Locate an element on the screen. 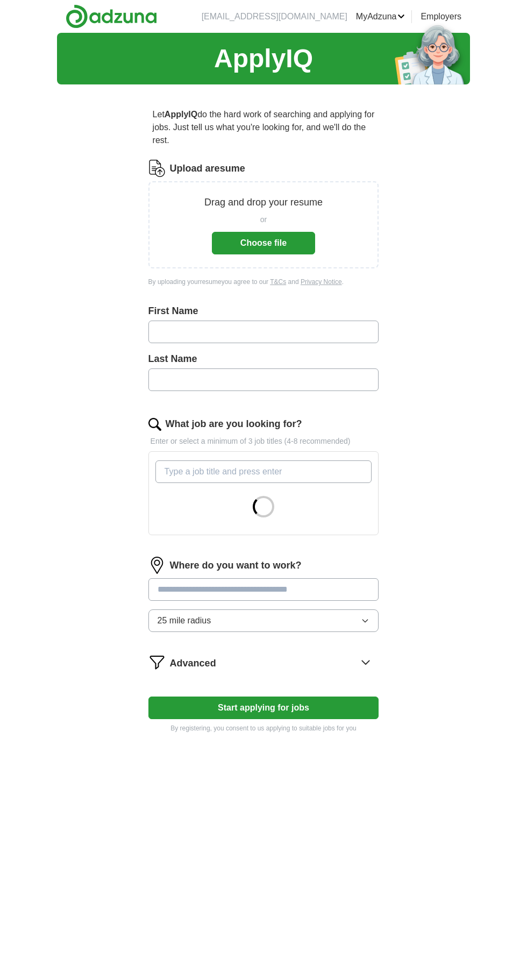 The height and width of the screenshot is (980, 527). p: By registering, you consent to us applying to suitable jobs for you is located at coordinates (264, 728).